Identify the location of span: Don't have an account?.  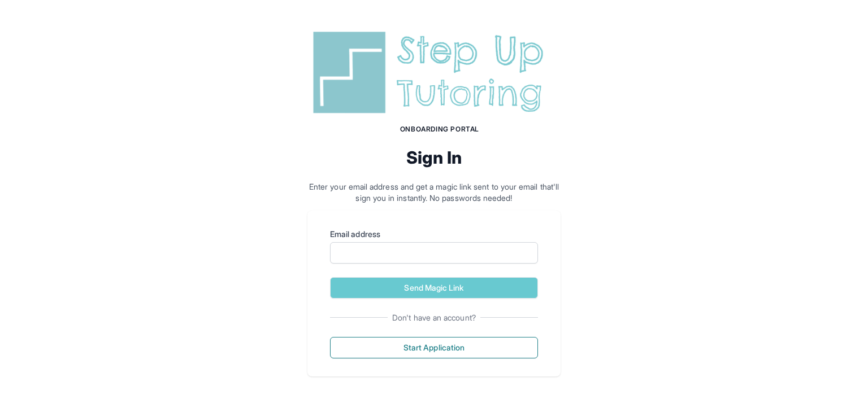
(434, 317).